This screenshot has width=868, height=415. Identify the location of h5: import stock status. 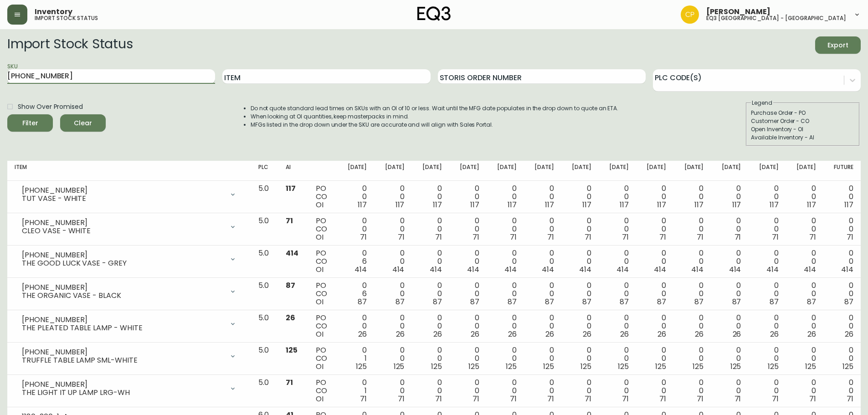
(66, 18).